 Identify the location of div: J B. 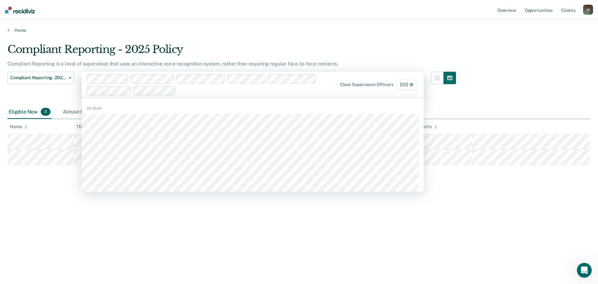
(588, 10).